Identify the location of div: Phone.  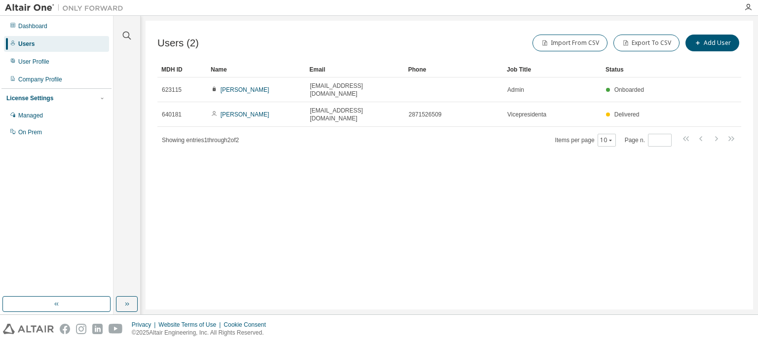
(453, 70).